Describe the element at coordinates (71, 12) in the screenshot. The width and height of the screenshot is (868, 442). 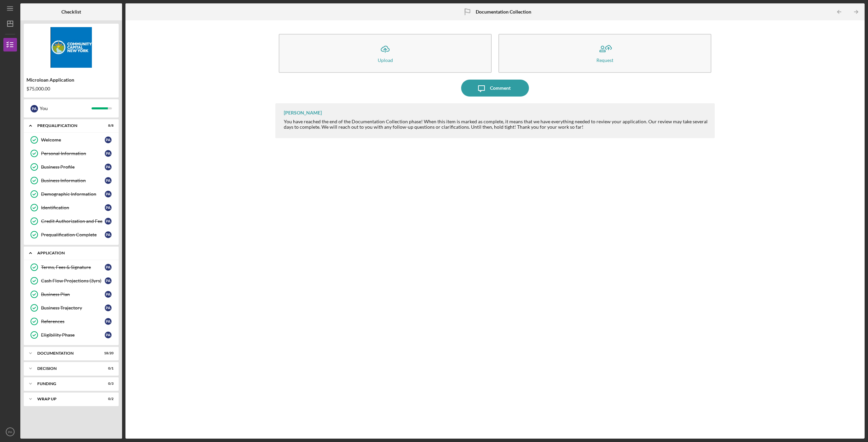
I see `b: Checklist` at that location.